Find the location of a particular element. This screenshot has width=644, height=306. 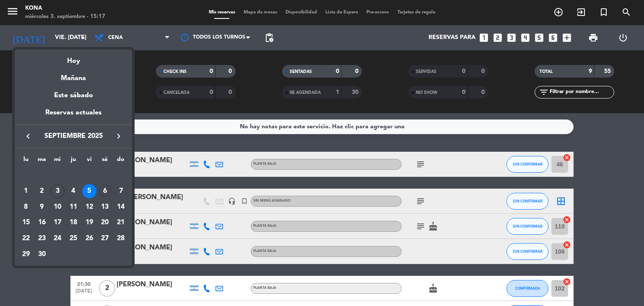

div: Este sábado is located at coordinates (74, 95).